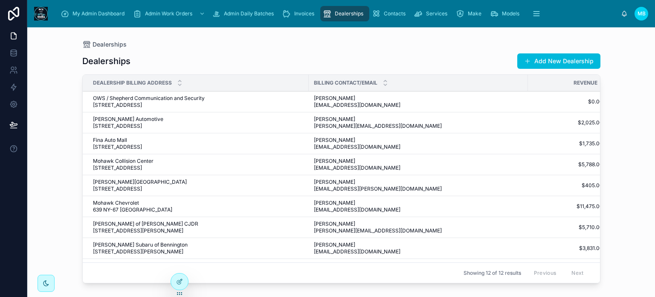  I want to click on span: $3,831.00, so click(566, 248).